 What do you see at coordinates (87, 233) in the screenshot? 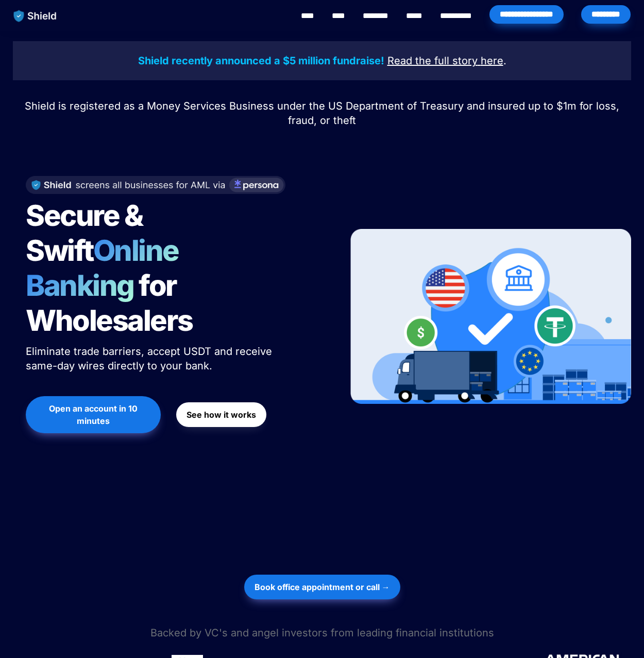
I see `span: Secure & Swift` at bounding box center [87, 233].